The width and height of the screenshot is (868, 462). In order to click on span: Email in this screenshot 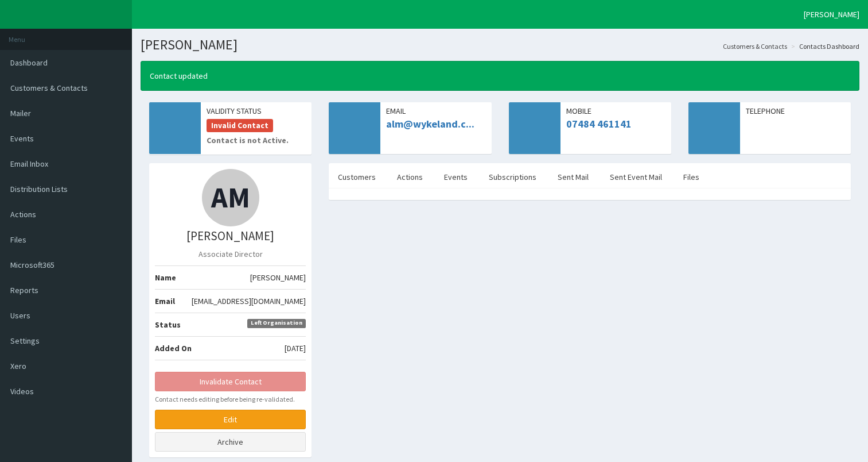, I will do `click(436, 111)`.